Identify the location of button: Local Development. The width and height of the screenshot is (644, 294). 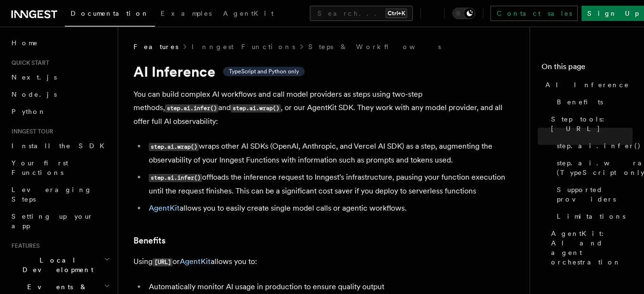
(59, 265).